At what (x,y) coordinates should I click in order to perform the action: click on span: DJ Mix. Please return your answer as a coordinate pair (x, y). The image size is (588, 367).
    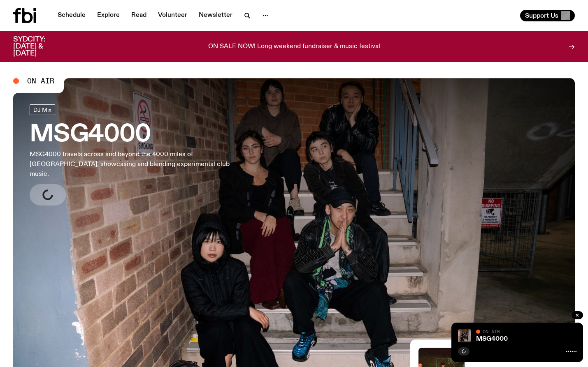
    Looking at the image, I should click on (42, 109).